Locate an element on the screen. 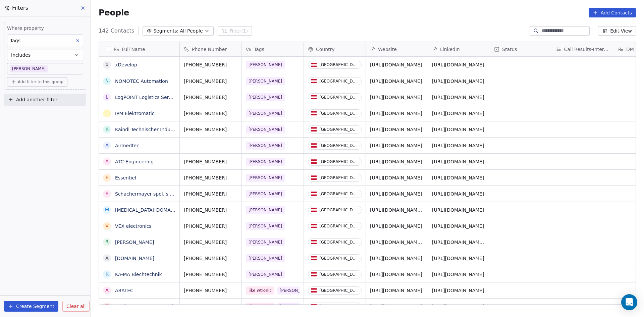 This screenshot has width=644, height=317. div: Country is located at coordinates (335, 49).